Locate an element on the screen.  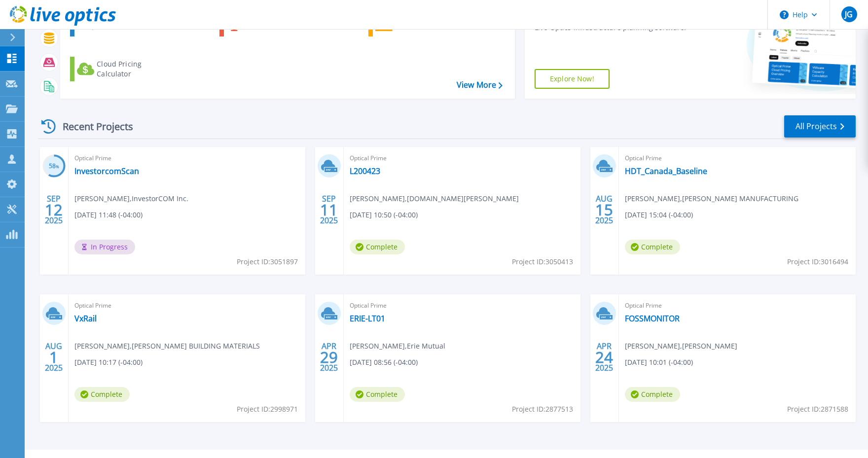
span: 24 is located at coordinates (604, 357).